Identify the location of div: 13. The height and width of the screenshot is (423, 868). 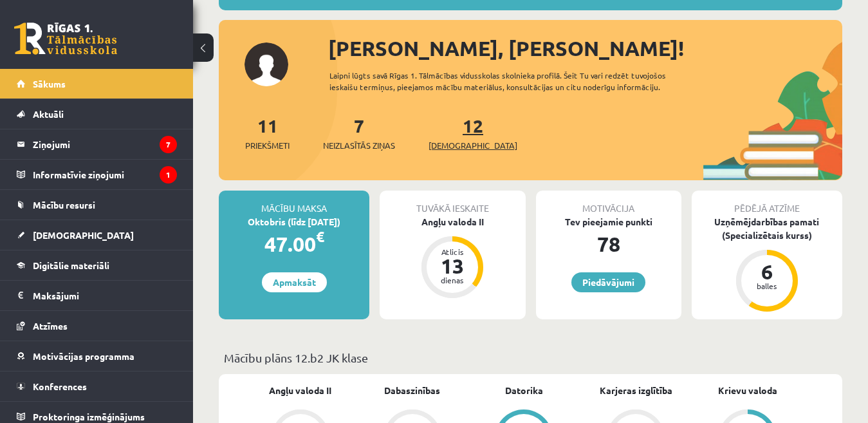
(452, 266).